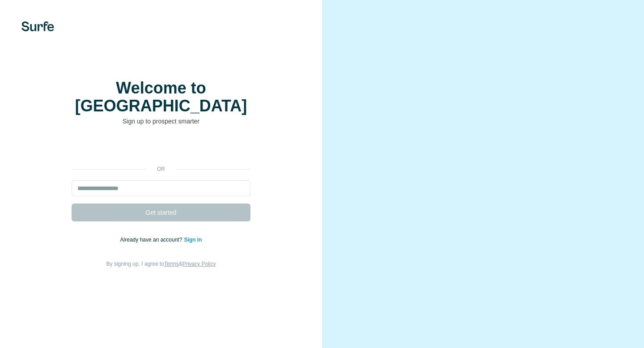  I want to click on a: Privacy Policy, so click(199, 264).